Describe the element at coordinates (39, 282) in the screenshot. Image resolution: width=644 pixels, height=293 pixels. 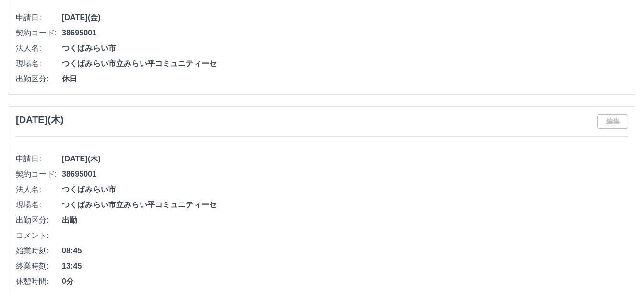
I see `span: 休憩時間:` at that location.